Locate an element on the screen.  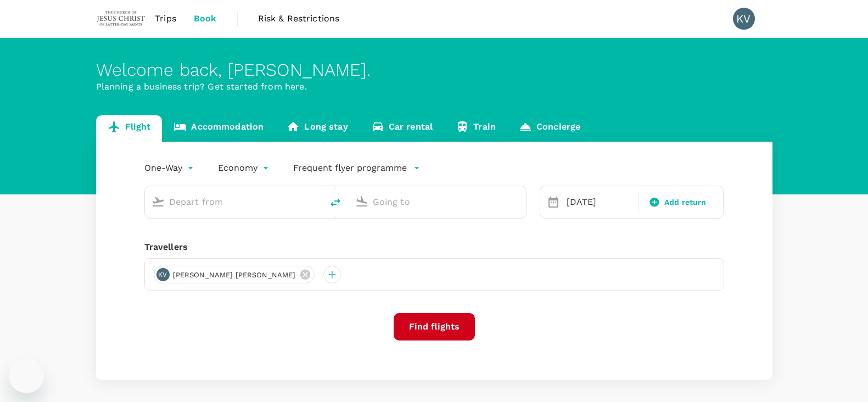
div: Travellers is located at coordinates (434, 247).